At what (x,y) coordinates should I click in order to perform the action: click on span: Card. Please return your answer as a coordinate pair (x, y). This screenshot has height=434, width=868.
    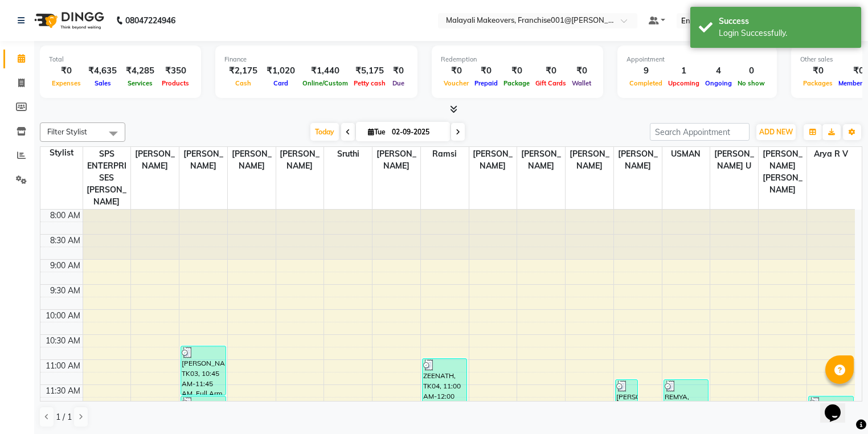
    Looking at the image, I should click on (281, 83).